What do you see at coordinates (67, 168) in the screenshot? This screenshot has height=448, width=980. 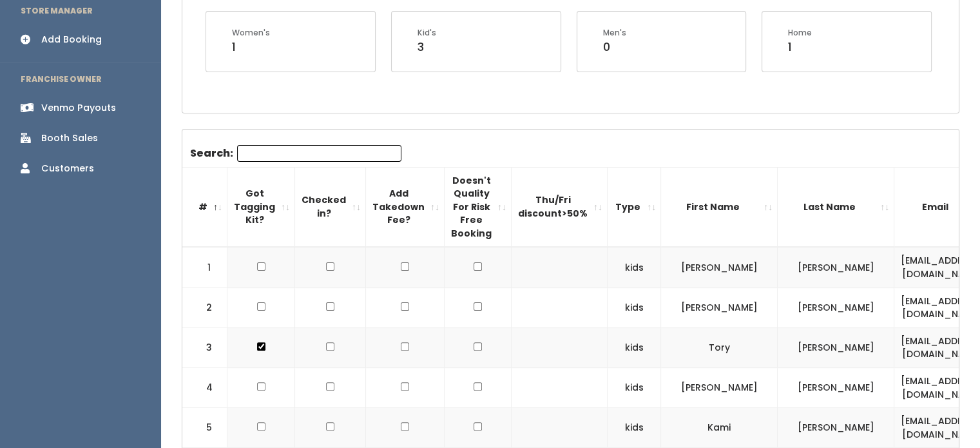 I see `div: Customers` at bounding box center [67, 168].